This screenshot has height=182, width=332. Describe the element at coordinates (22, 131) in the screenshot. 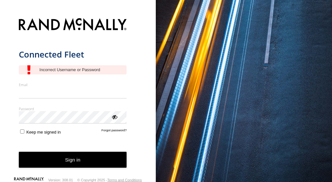

I see `input: Keep me signed in` at that location.